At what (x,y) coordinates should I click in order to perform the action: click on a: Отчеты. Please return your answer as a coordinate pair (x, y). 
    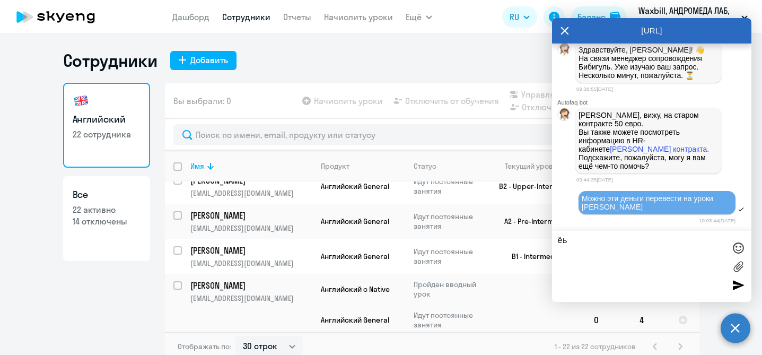
    Looking at the image, I should click on (297, 17).